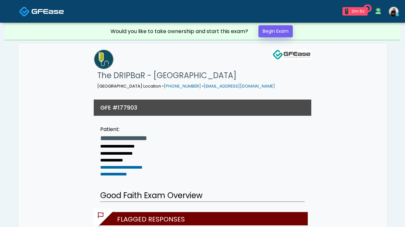  I want to click on h3: GFE #177903, so click(119, 107).